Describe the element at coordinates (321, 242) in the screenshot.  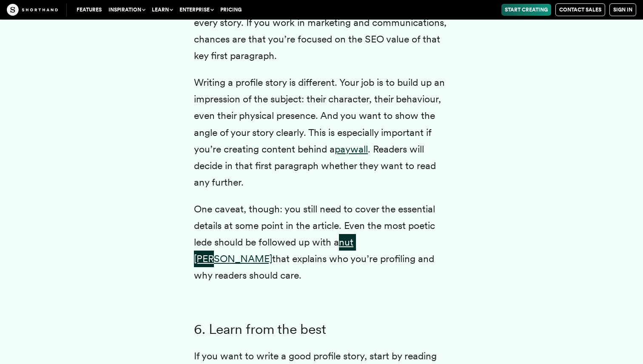
I see `p: One caveat, though: you still need to cover the essential details at some point in the article. E...` at that location.